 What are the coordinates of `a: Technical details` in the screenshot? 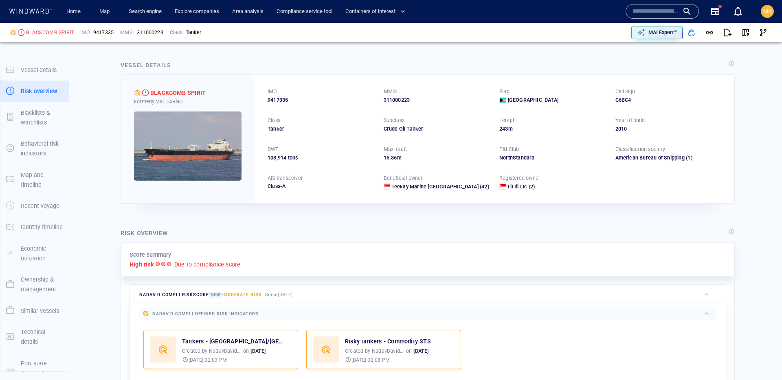 It's located at (35, 336).